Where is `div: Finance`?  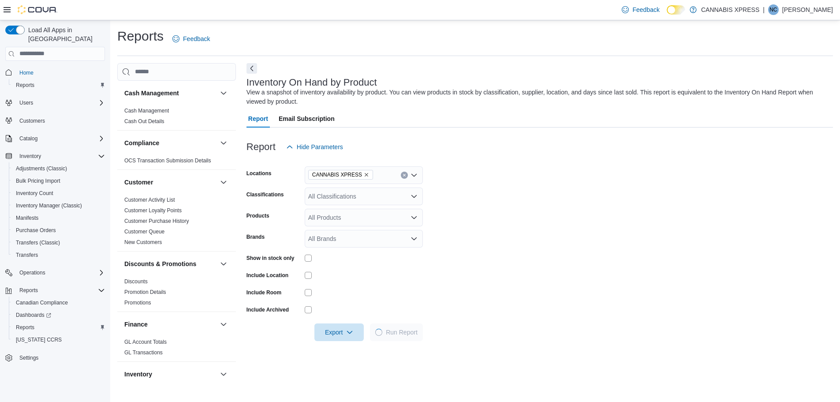
div: Finance is located at coordinates (176, 349).